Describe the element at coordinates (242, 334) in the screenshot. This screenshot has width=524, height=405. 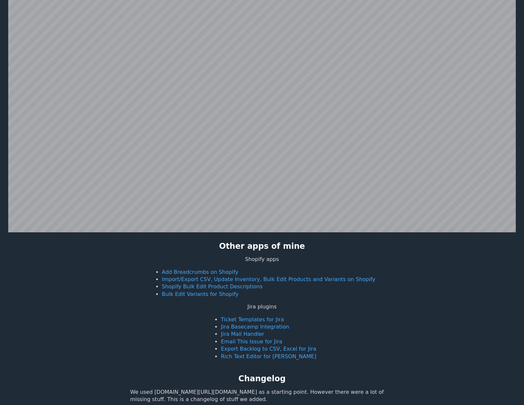
I see `a: Jira Mail Handler` at that location.